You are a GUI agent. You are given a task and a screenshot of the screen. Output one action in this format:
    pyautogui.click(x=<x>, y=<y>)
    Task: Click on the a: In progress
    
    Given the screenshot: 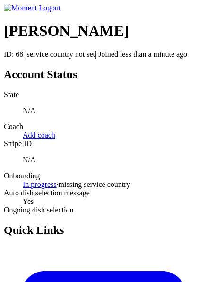 What is the action you would take?
    pyautogui.click(x=40, y=184)
    